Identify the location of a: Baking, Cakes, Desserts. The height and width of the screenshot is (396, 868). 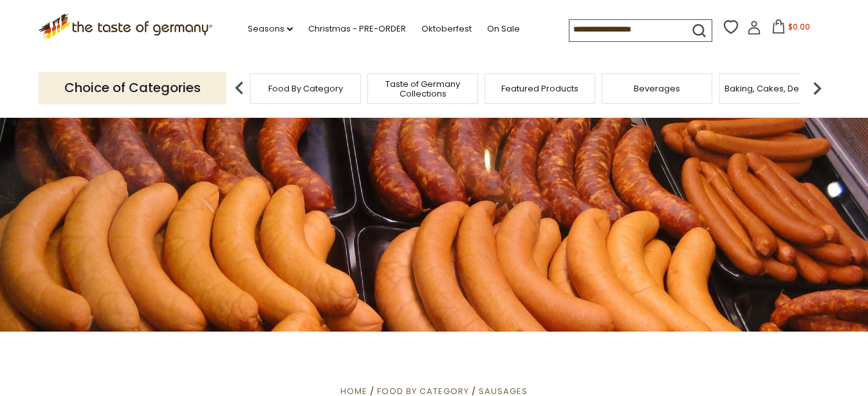
(774, 88).